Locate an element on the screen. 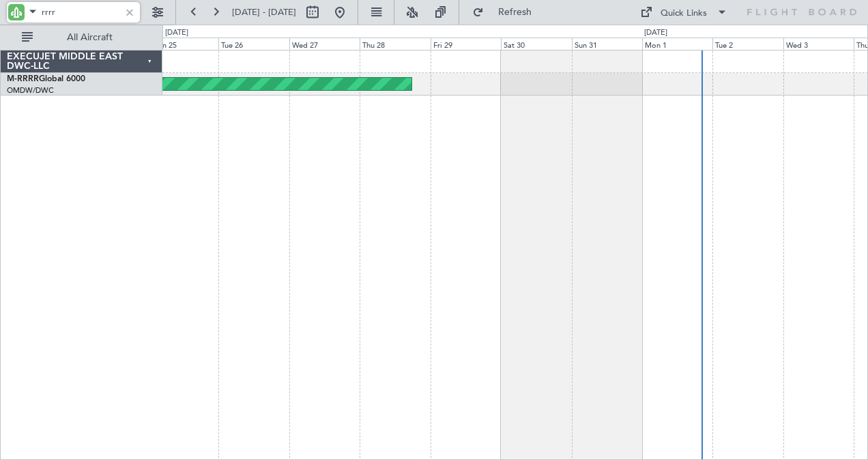 This screenshot has width=868, height=460. span: Refresh is located at coordinates (515, 13).